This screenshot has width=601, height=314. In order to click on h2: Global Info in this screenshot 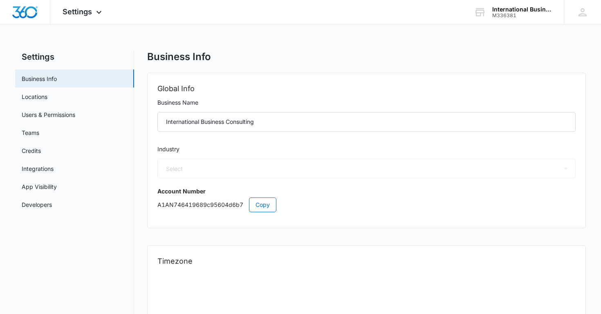, I will do `click(367, 89)`.